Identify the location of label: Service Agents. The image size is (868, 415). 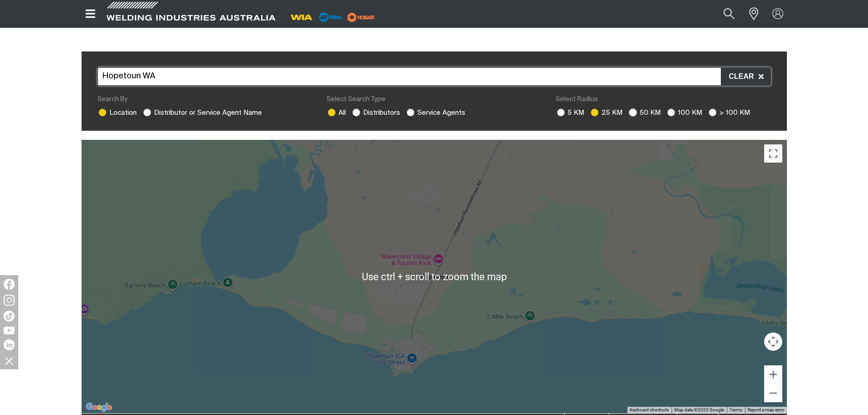
(435, 113).